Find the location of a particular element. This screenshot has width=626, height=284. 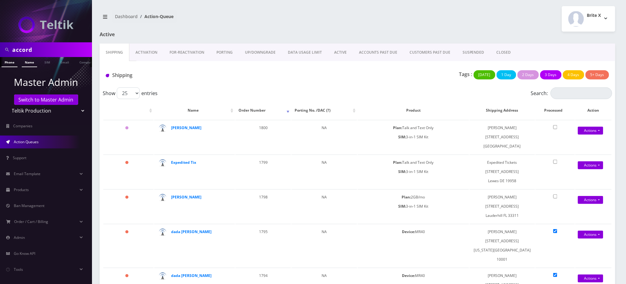

td: 2GB/mo 3-in-1 SIM Kit is located at coordinates (414, 206).